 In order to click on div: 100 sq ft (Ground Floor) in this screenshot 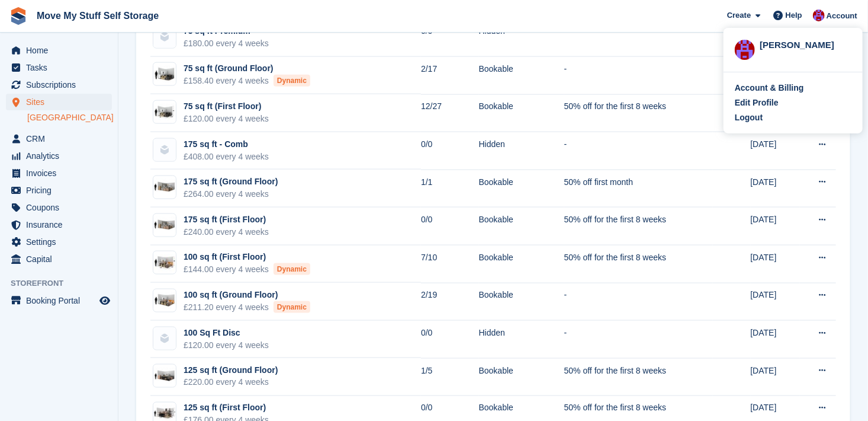, I will do `click(247, 295)`.